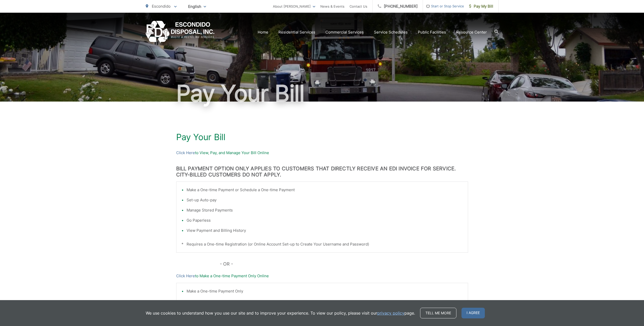 The width and height of the screenshot is (644, 326). I want to click on h3: BILL PAYMENT OPTION ONLY APPLIES TO CUSTOMERS THAT DIRECTLY RECEIVE AN EDI INVOICE FOR SERVICE. C..., so click(322, 172).